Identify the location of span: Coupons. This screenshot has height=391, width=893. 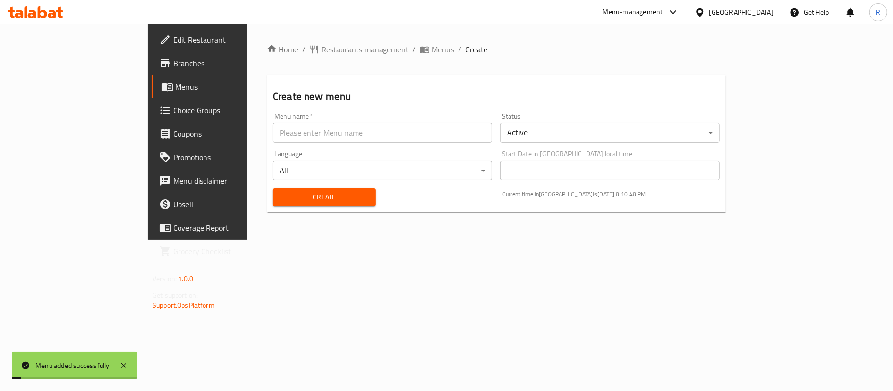
(231, 134).